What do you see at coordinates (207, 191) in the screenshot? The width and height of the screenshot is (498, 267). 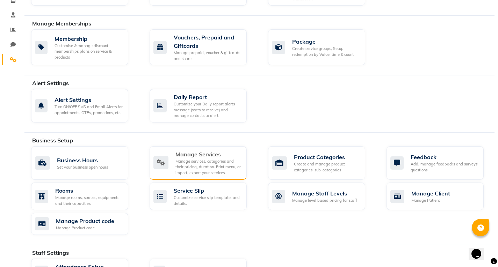 I see `div: Service Slip` at bounding box center [207, 191].